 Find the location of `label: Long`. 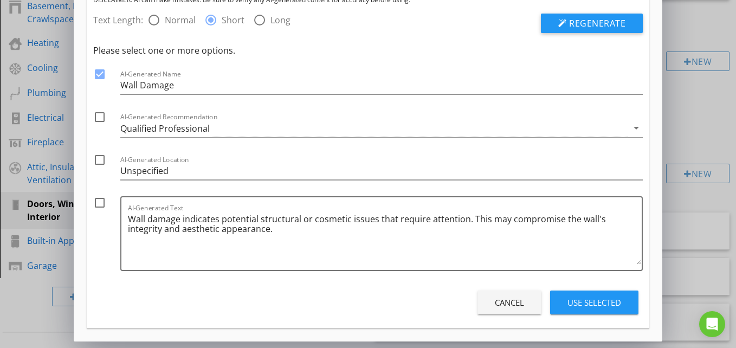

label: Long is located at coordinates (280, 20).